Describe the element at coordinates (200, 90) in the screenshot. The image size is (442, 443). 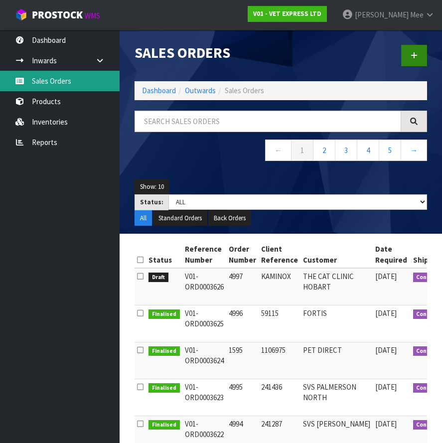
I see `a: Outwards` at that location.